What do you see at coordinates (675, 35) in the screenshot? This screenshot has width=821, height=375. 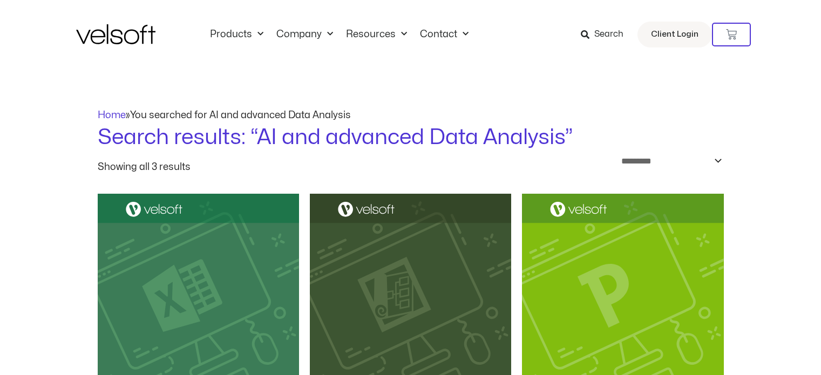 I see `a: Client Login` at bounding box center [675, 35].